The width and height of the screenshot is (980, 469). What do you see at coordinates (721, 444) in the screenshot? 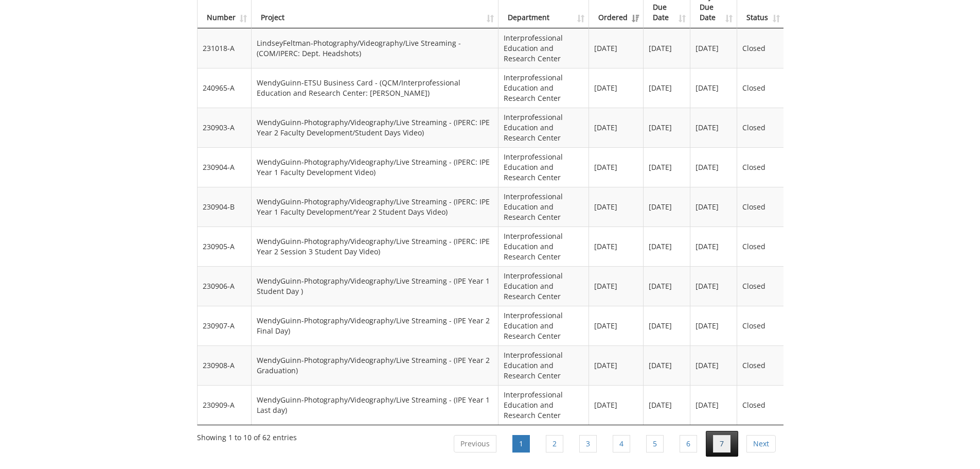
I see `a: 7` at bounding box center [721, 444].